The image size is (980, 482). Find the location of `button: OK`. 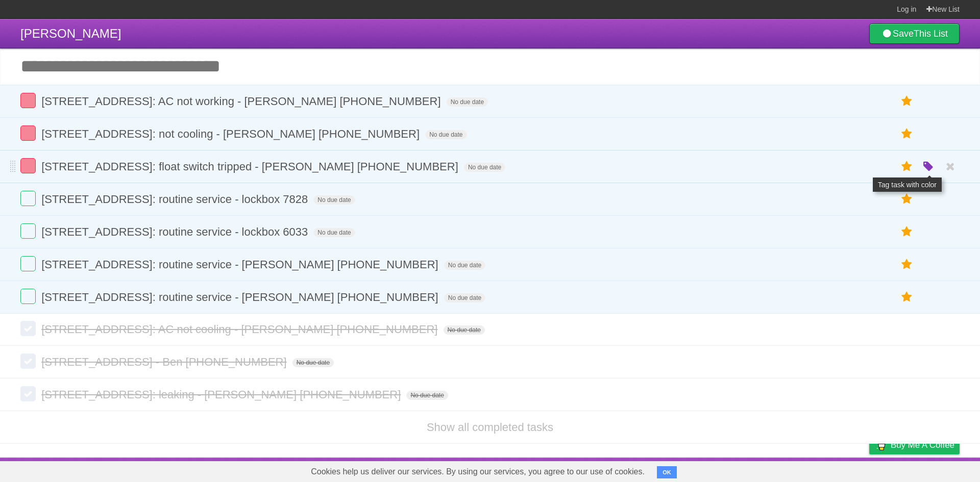

button: OK is located at coordinates (667, 472).